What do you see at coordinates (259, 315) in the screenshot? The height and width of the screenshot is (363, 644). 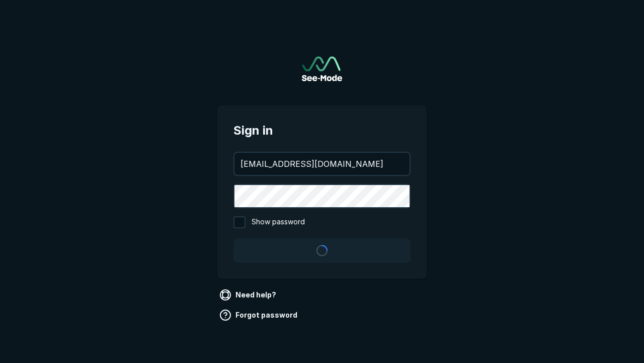 I see `a: Forgot password` at bounding box center [259, 315].